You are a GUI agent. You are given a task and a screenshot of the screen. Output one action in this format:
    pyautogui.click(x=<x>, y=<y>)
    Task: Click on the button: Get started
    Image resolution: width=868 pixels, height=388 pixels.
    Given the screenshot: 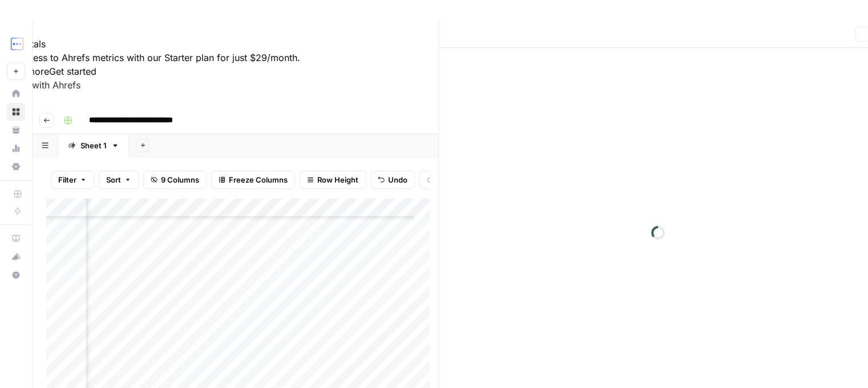 What is the action you would take?
    pyautogui.click(x=72, y=71)
    